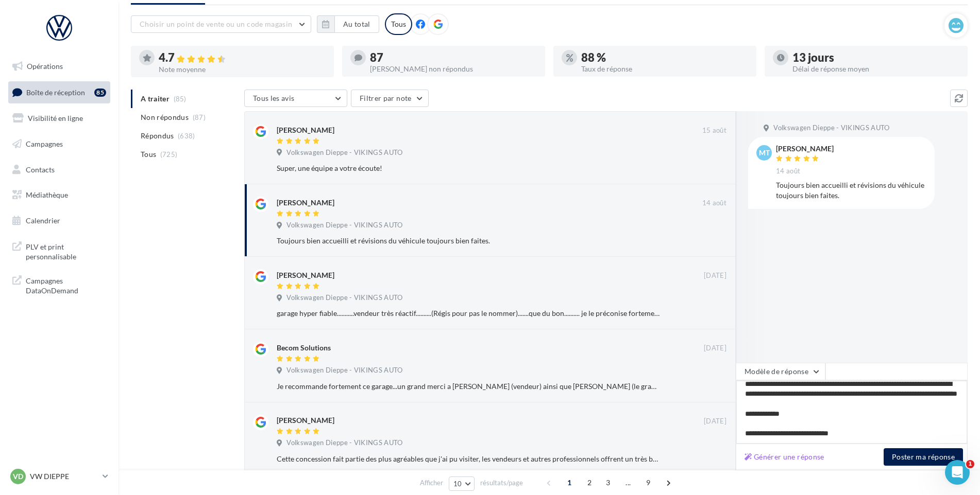 The image size is (980, 495). I want to click on a: Calendrier, so click(59, 221).